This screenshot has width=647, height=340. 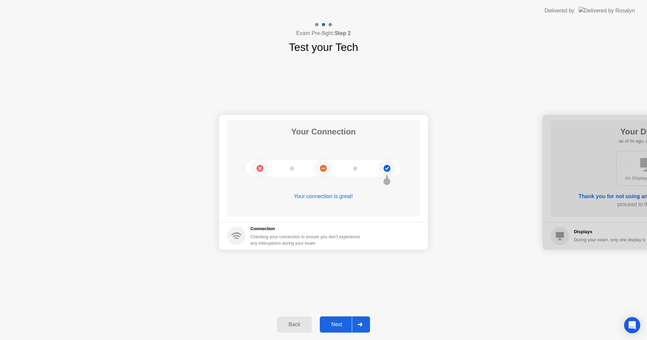 I want to click on img: Delivered by Rosalyn, so click(x=606, y=10).